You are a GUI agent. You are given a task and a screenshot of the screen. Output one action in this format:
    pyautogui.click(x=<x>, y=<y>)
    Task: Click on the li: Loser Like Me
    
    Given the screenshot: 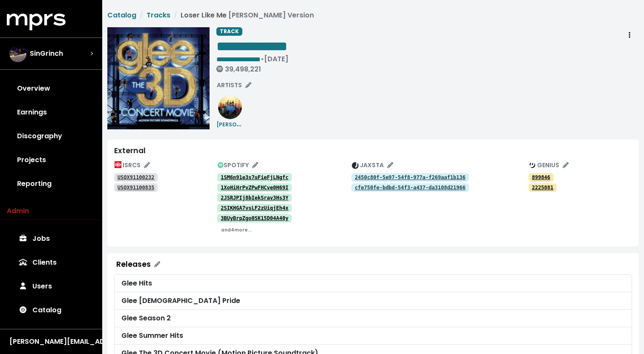 What is the action you would take?
    pyautogui.click(x=242, y=15)
    